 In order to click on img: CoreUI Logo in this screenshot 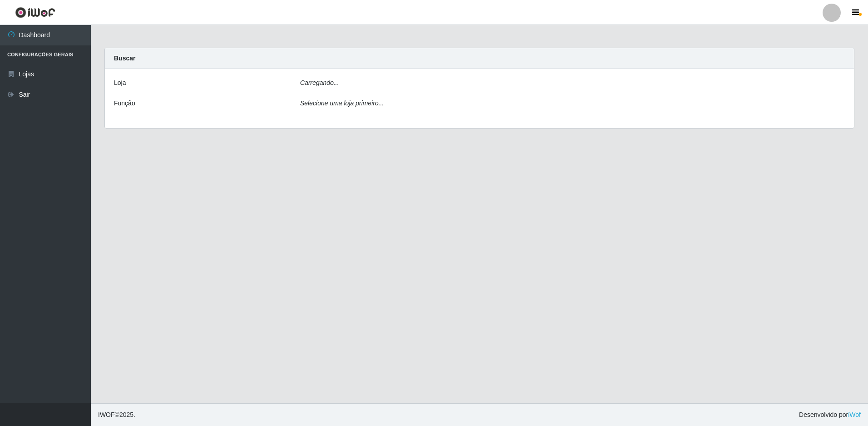, I will do `click(35, 12)`.